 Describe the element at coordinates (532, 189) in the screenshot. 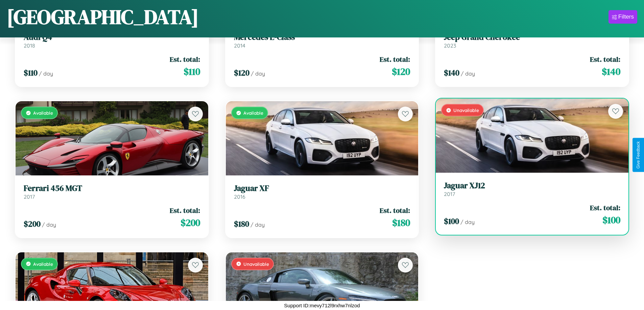

I see `a: Jaguar XJ122017` at that location.